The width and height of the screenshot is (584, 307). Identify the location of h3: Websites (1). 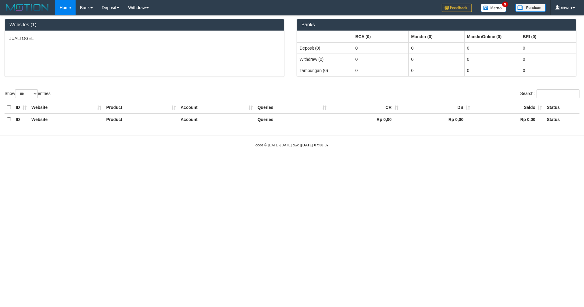
(144, 25).